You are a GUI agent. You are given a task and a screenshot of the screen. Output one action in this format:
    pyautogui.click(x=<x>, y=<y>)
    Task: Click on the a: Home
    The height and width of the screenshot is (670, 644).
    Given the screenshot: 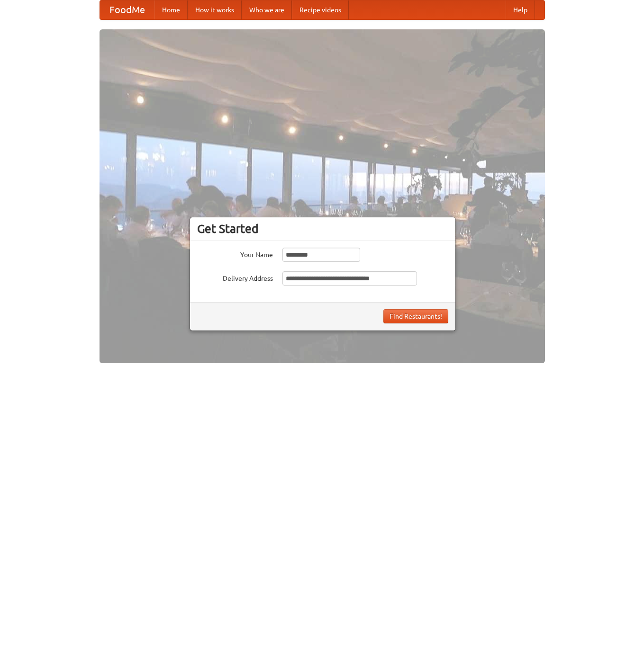 What is the action you would take?
    pyautogui.click(x=171, y=10)
    